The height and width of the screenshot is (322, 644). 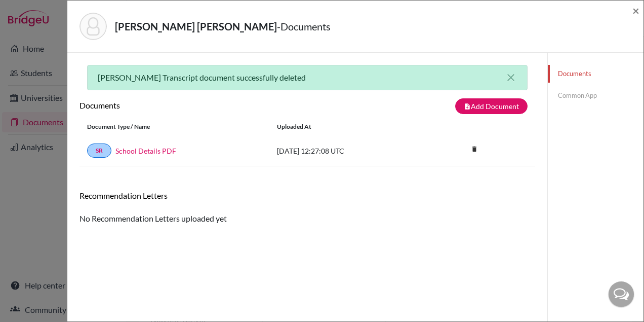 What do you see at coordinates (475, 149) in the screenshot?
I see `i: delete` at bounding box center [475, 149].